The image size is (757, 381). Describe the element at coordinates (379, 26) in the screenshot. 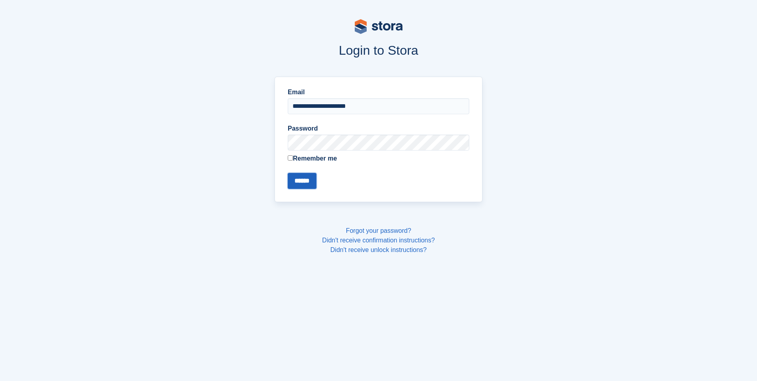

I see `img: stora-logo-53a41332b3708ae10de48c4981b4e9114cc0af31d8433b30ea865607fb682f29.svg` at that location.